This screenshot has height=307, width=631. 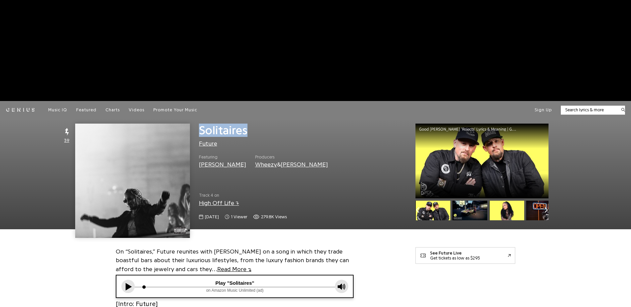 What do you see at coordinates (112, 110) in the screenshot?
I see `a: Charts` at bounding box center [112, 110].